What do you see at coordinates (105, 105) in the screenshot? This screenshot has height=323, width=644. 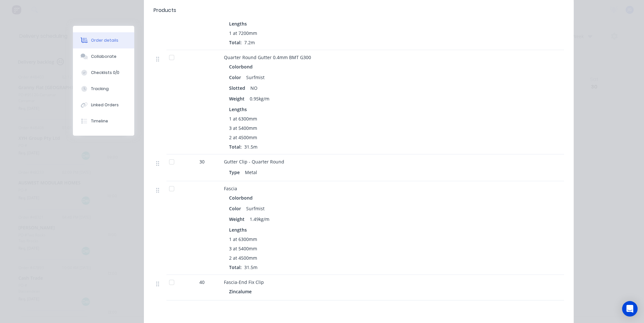 I see `div: Linked Orders` at bounding box center [105, 105].